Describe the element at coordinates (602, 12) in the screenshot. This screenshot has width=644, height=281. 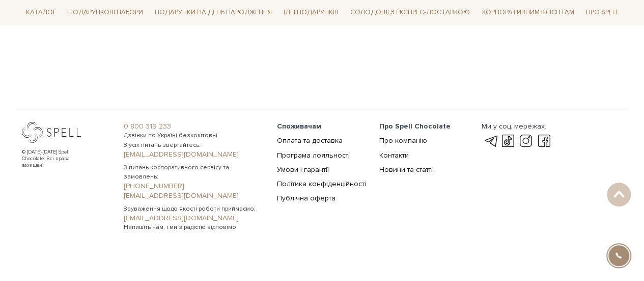
I see `a: Про Spell` at that location.